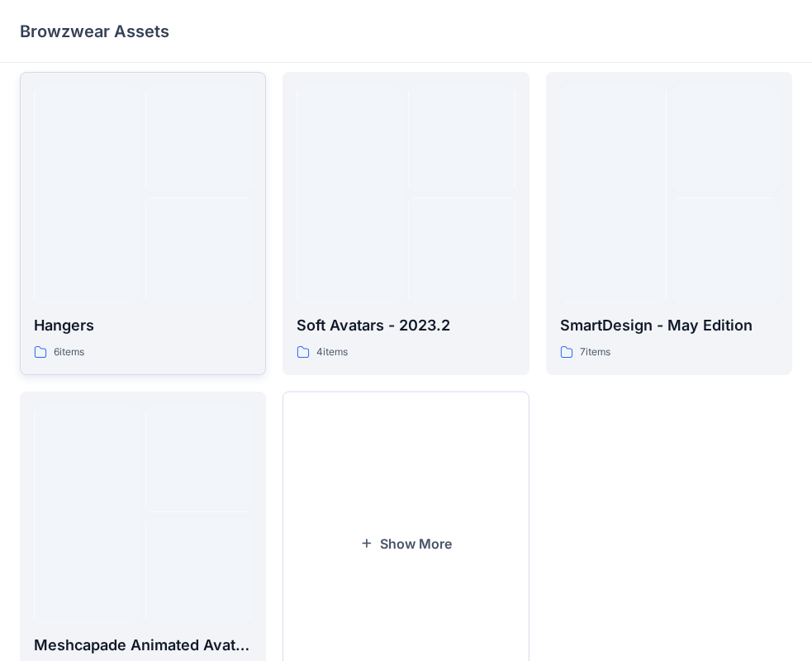 The height and width of the screenshot is (661, 812). Describe the element at coordinates (69, 352) in the screenshot. I see `p: 6 items` at that location.